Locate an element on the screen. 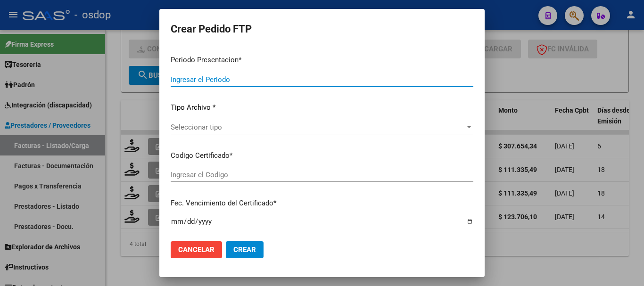 The image size is (644, 286). span: Cancelar is located at coordinates (196, 250).